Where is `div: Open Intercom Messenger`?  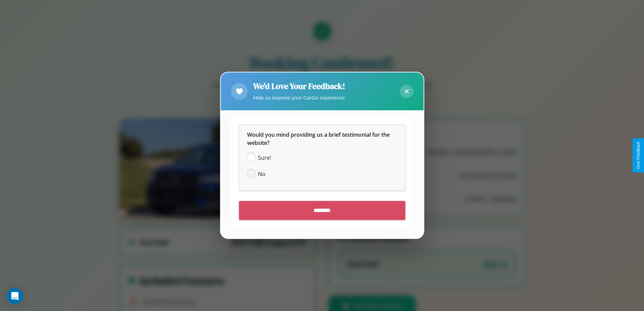 div: Open Intercom Messenger is located at coordinates (15, 296).